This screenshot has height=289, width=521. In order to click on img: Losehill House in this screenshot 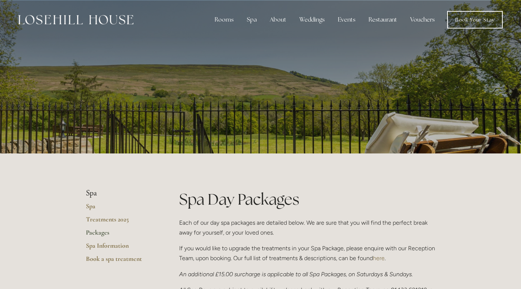, I will do `click(76, 20)`.